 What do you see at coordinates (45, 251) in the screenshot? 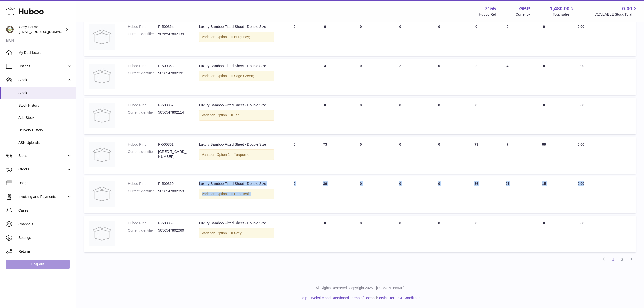
I see `span: Returns` at bounding box center [45, 251].